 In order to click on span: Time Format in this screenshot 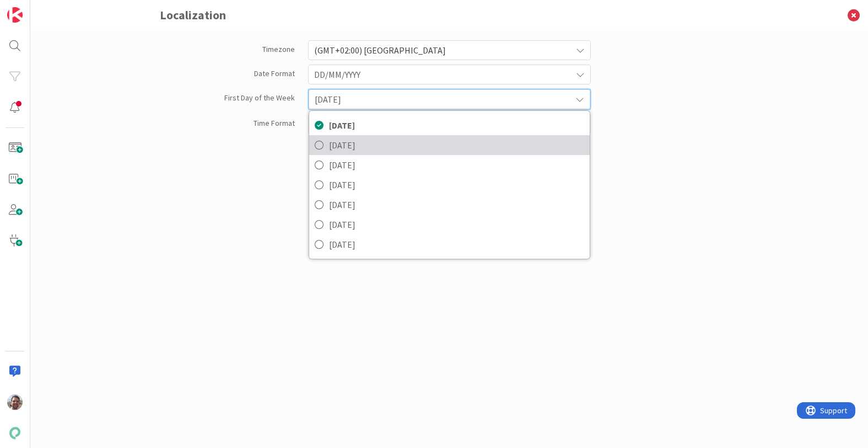, I will do `click(274, 123)`.